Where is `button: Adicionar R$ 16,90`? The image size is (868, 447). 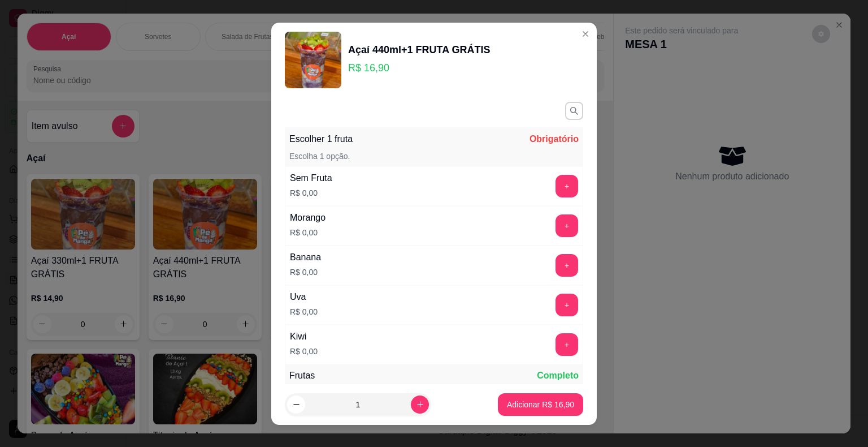 button: Adicionar R$ 16,90 is located at coordinates (540, 404).